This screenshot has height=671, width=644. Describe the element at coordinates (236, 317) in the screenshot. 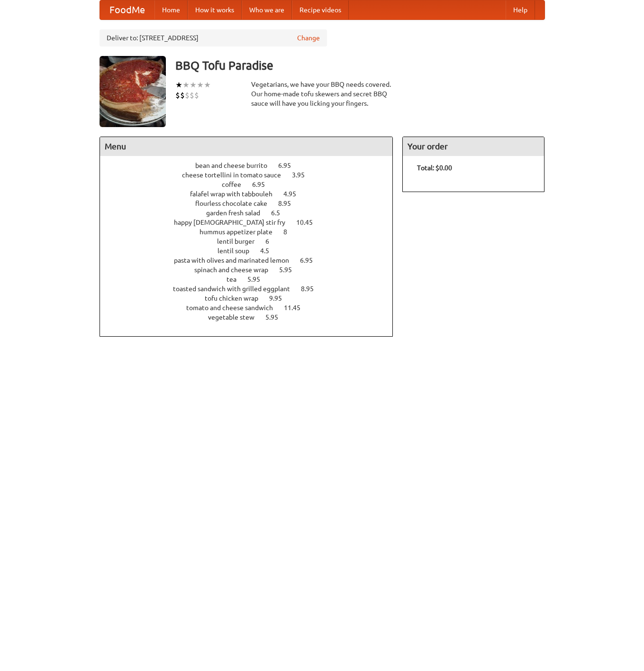

I see `span: vegetable stew` at that location.